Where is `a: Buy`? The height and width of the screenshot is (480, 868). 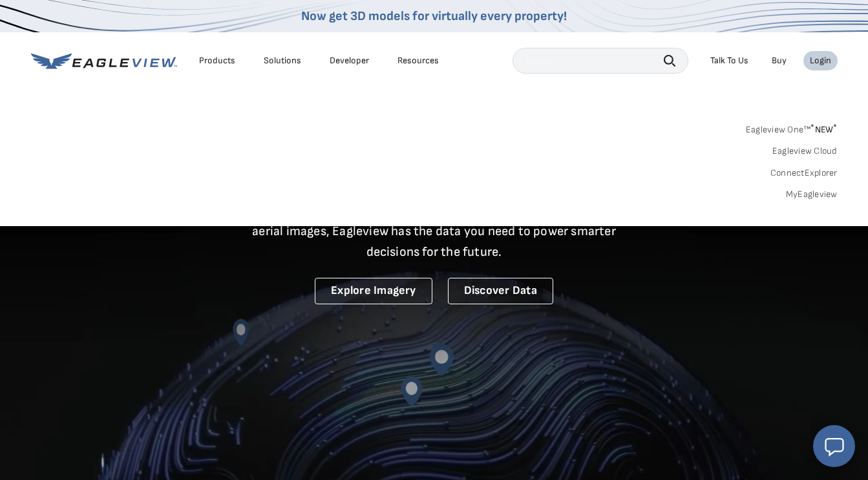 a: Buy is located at coordinates (779, 61).